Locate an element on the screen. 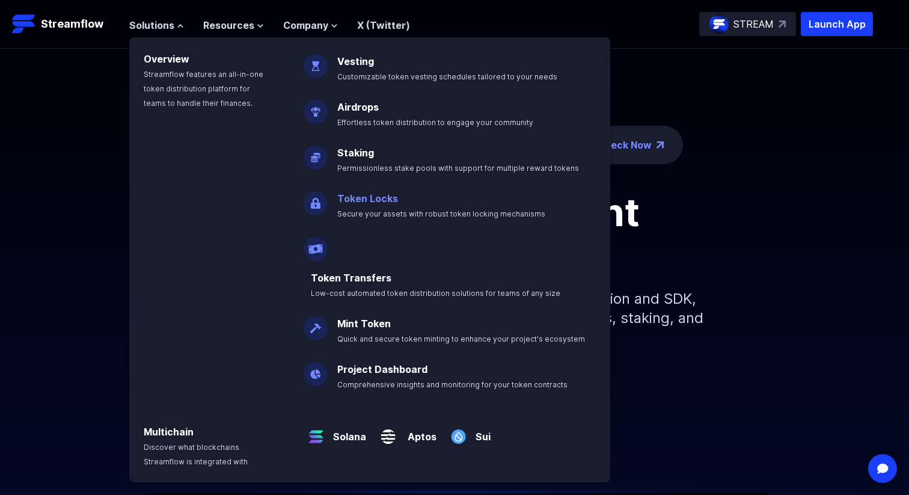 This screenshot has width=909, height=495. p: Aptos is located at coordinates (419, 432).